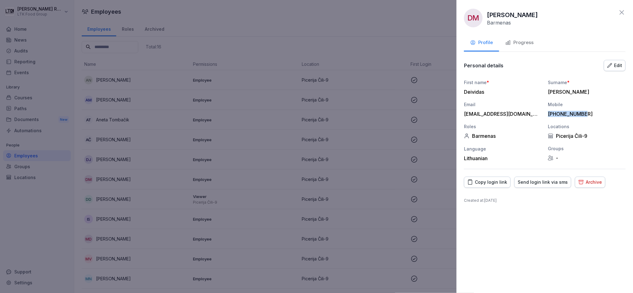  I want to click on div: Progress, so click(519, 43).